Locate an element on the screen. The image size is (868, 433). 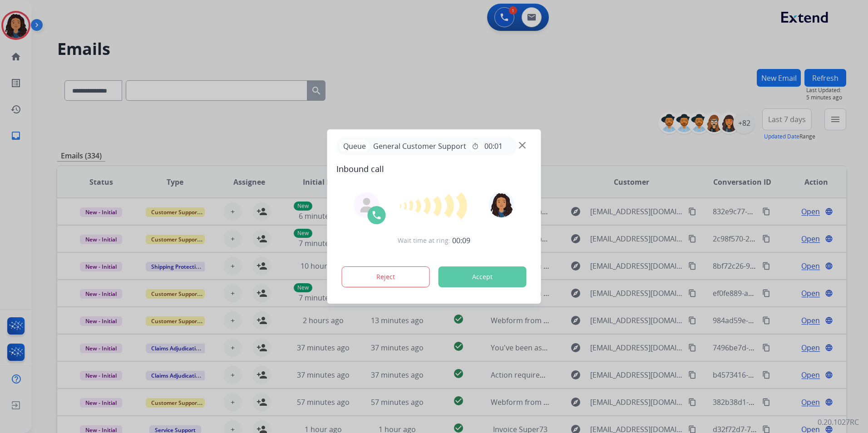
span: 00:09 is located at coordinates (461, 240).